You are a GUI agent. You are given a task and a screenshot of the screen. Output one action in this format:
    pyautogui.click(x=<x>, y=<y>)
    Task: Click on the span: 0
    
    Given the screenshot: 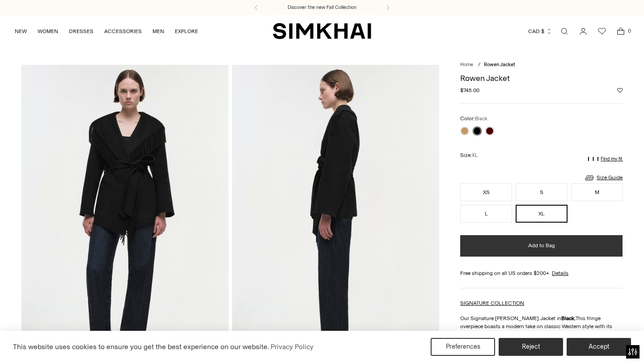 What is the action you would take?
    pyautogui.click(x=630, y=31)
    